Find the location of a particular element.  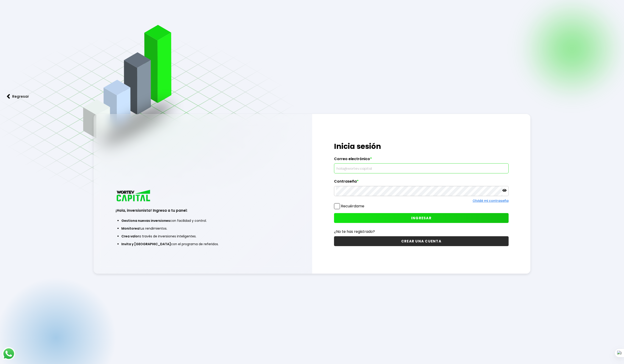

h1: Inicia sesión is located at coordinates (422, 146).